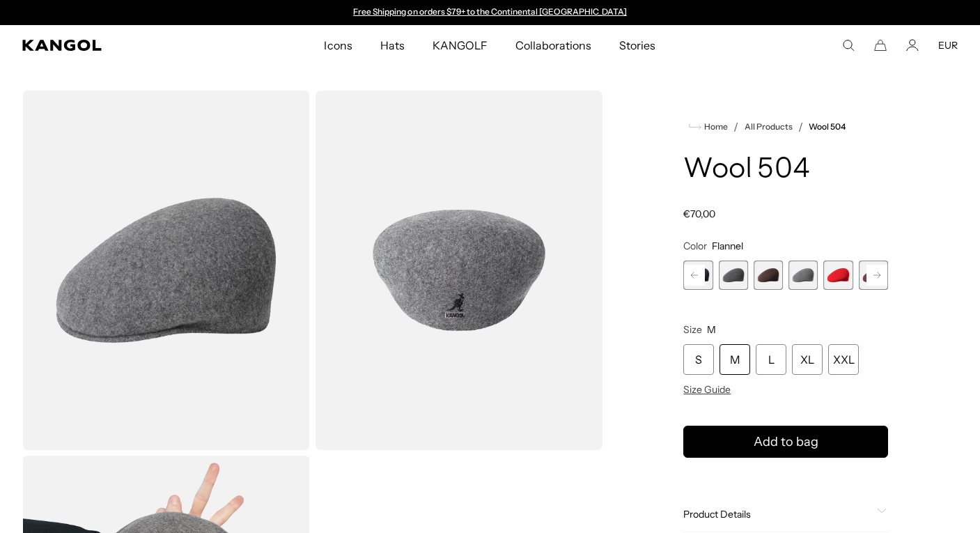 The height and width of the screenshot is (533, 980). Describe the element at coordinates (553, 45) in the screenshot. I see `span: Collaborations` at that location.